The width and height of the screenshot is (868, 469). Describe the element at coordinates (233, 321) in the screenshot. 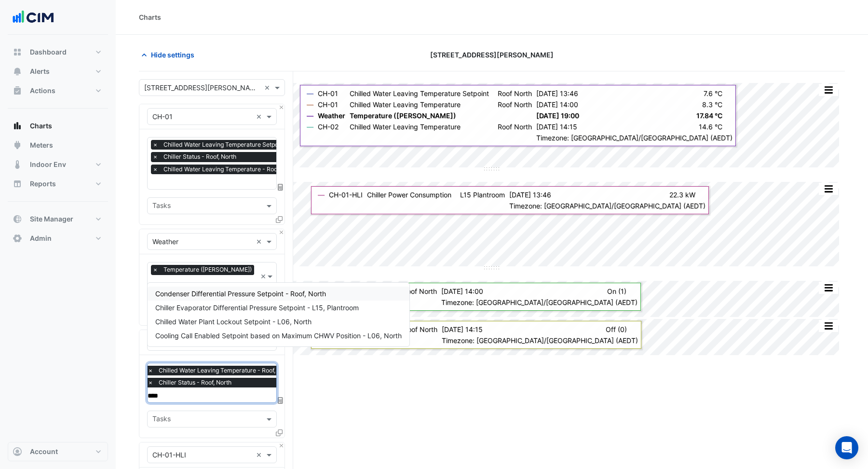

I see `span: Chilled Water Plant Lockout Setpoint - L06, North` at that location.